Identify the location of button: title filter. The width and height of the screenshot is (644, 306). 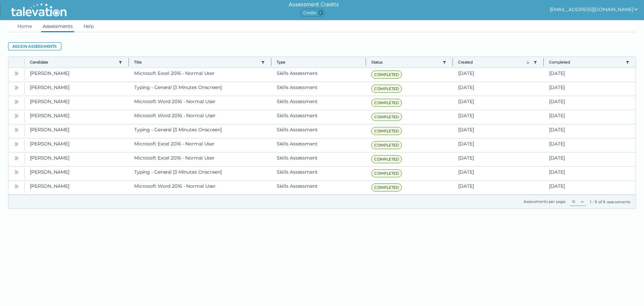
(263, 62).